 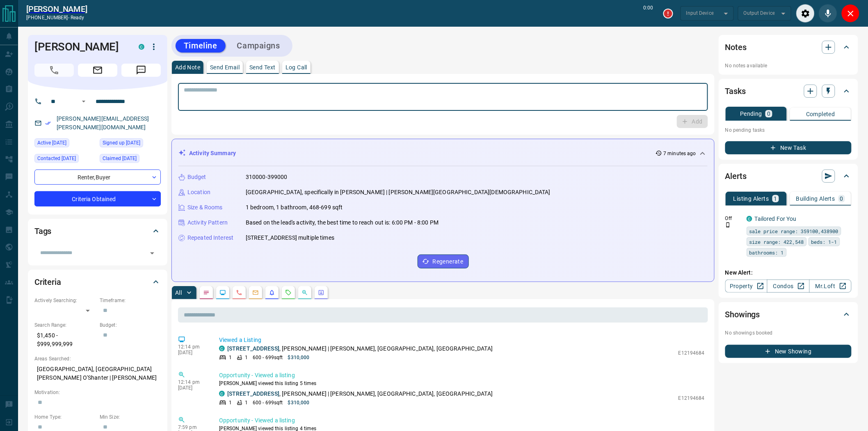 I want to click on button: Campaigns, so click(x=258, y=46).